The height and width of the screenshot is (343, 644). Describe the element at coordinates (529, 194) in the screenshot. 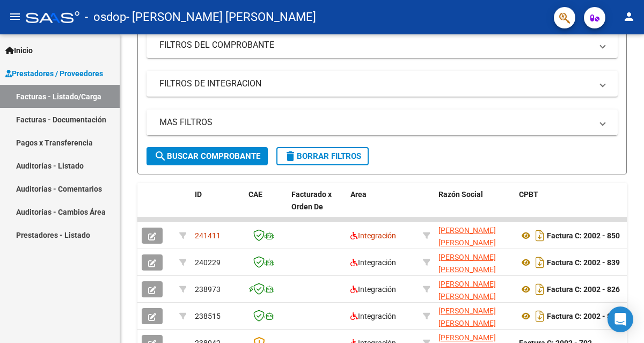

I see `span: CPBT` at that location.